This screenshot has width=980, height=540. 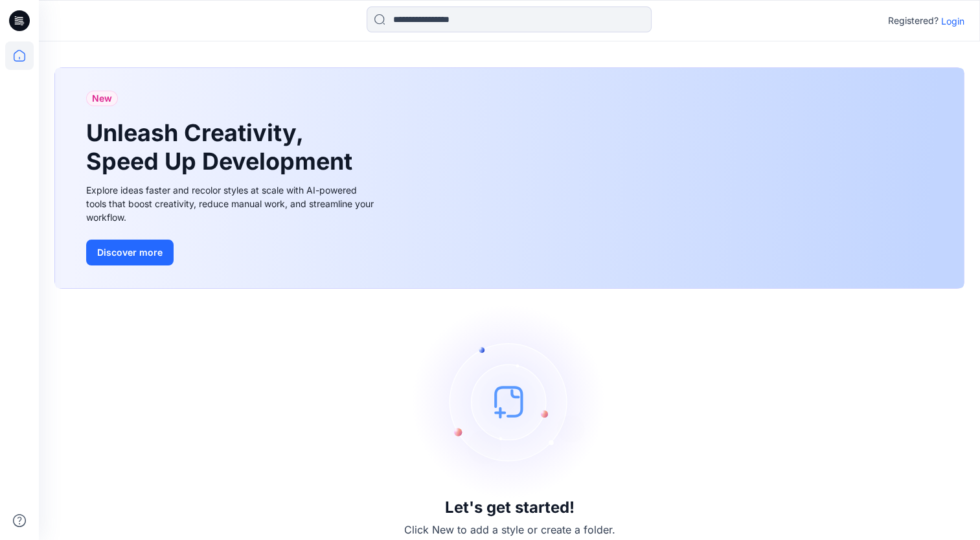 I want to click on a: Discover more, so click(x=232, y=253).